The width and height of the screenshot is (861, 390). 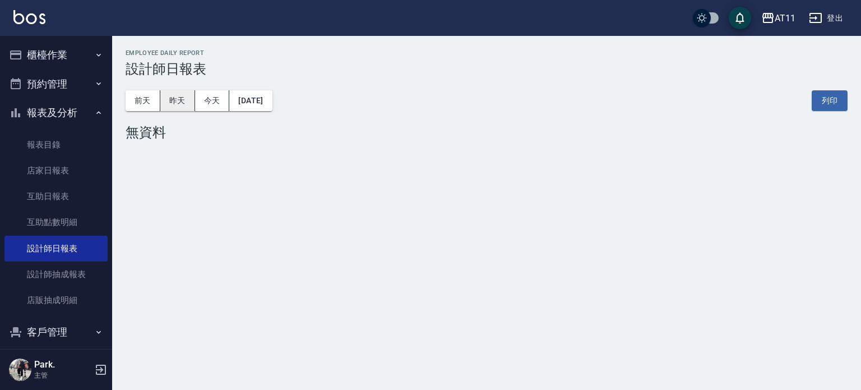 I want to click on button: 列印, so click(x=830, y=100).